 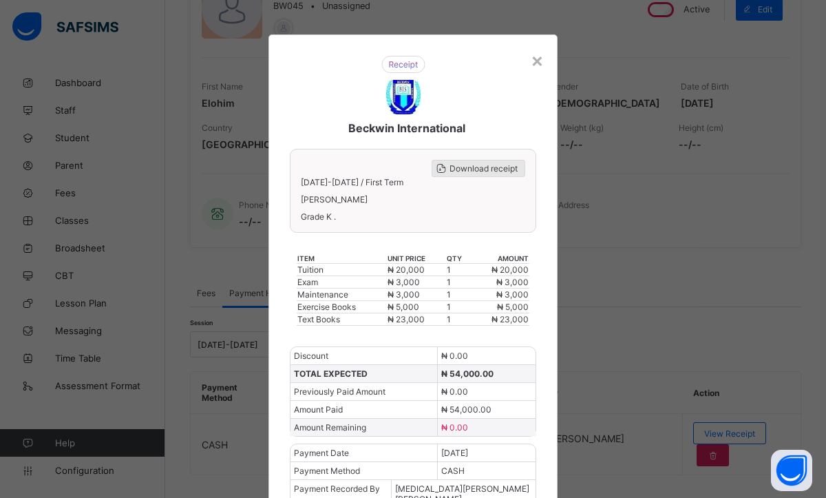 I want to click on span: Payment Date, so click(x=321, y=452).